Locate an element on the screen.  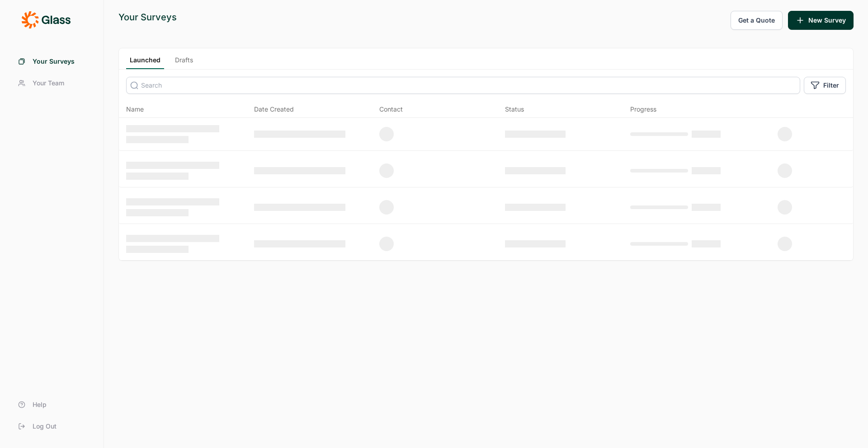
div: Status is located at coordinates (515, 110).